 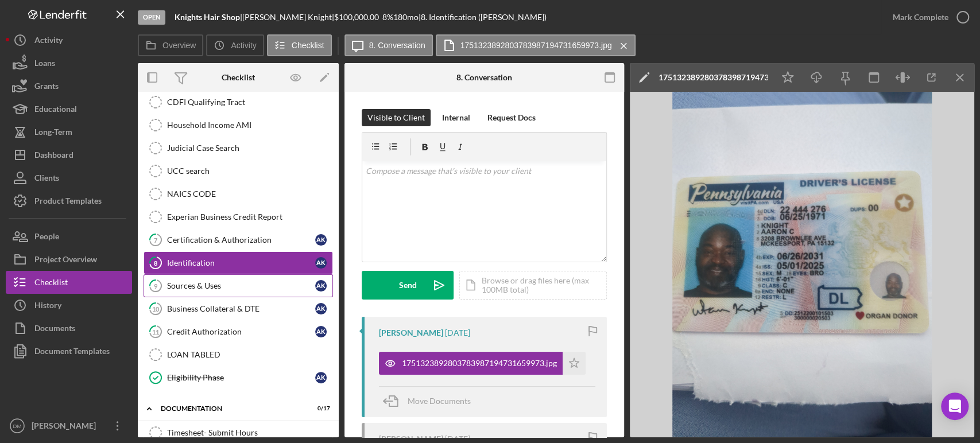 What do you see at coordinates (69, 86) in the screenshot?
I see `button: Grants` at bounding box center [69, 86].